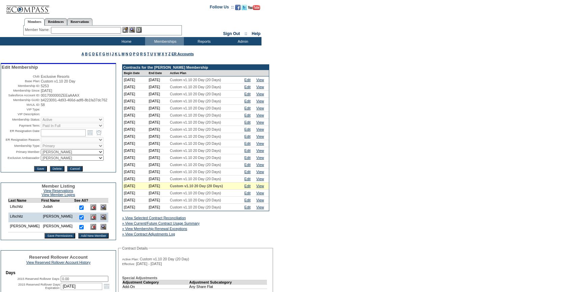 The height and width of the screenshot is (292, 582). What do you see at coordinates (148, 234) in the screenshot?
I see `a: » View Contract Adjustments Log` at bounding box center [148, 234].